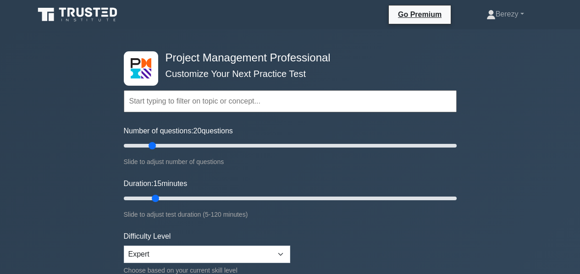 The width and height of the screenshot is (580, 274). What do you see at coordinates (147, 236) in the screenshot?
I see `label: Difficulty Level` at bounding box center [147, 236].